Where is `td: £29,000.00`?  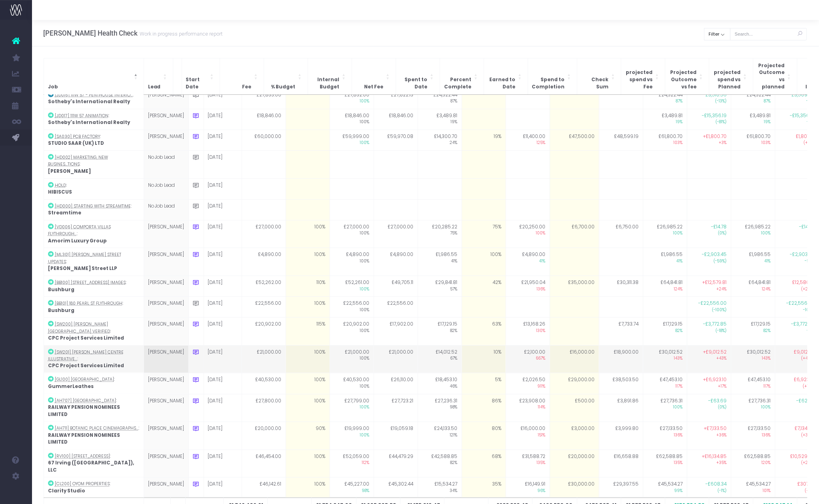 td: £29,000.00 is located at coordinates (574, 384).